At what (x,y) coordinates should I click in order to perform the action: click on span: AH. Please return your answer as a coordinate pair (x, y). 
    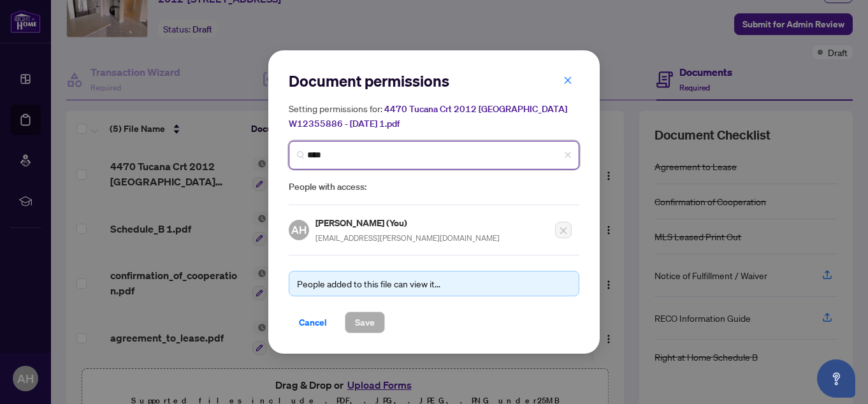
    Looking at the image, I should click on (299, 230).